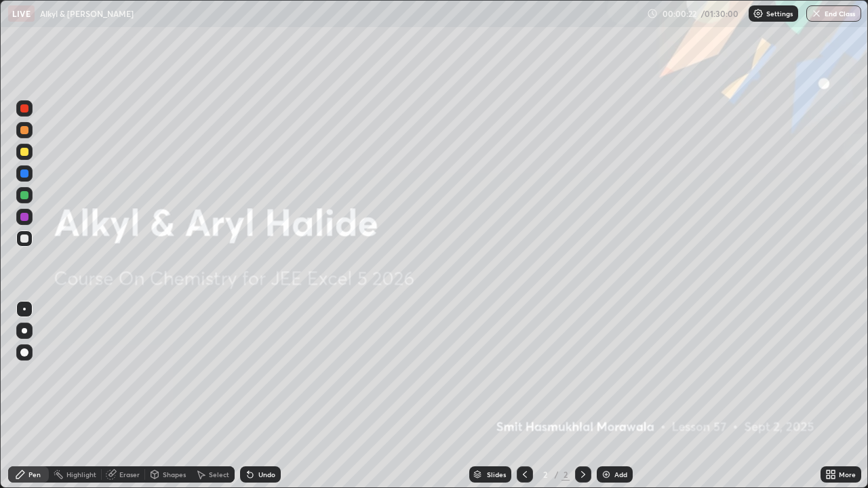  Describe the element at coordinates (21, 13) in the screenshot. I see `p: LIVE` at that location.